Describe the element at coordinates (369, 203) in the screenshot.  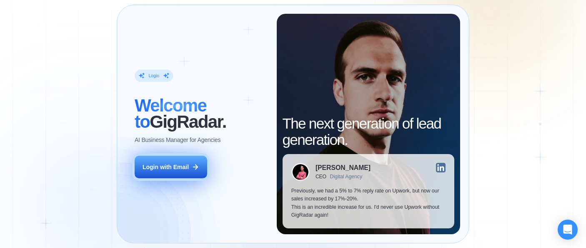
I see `p: Previously, we had a 5% to 7% reply rate on Upwork, but now our sales increased by 17%-20%. This ...` at that location.